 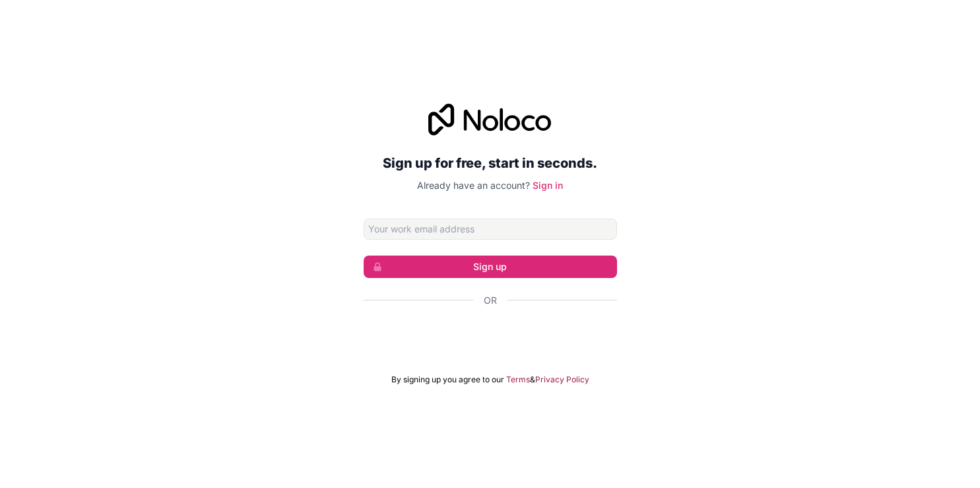 What do you see at coordinates (518, 380) in the screenshot?
I see `a: Terms` at bounding box center [518, 380].